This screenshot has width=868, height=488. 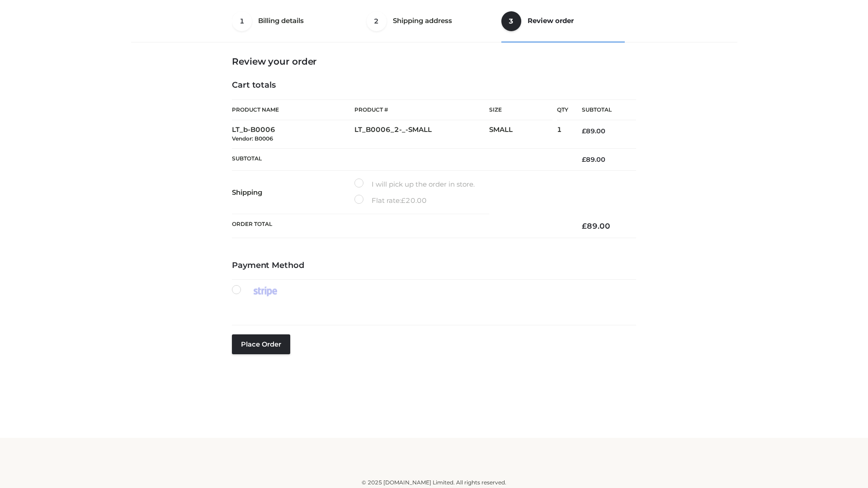 I want to click on td: LT_b-B0006, so click(x=293, y=134).